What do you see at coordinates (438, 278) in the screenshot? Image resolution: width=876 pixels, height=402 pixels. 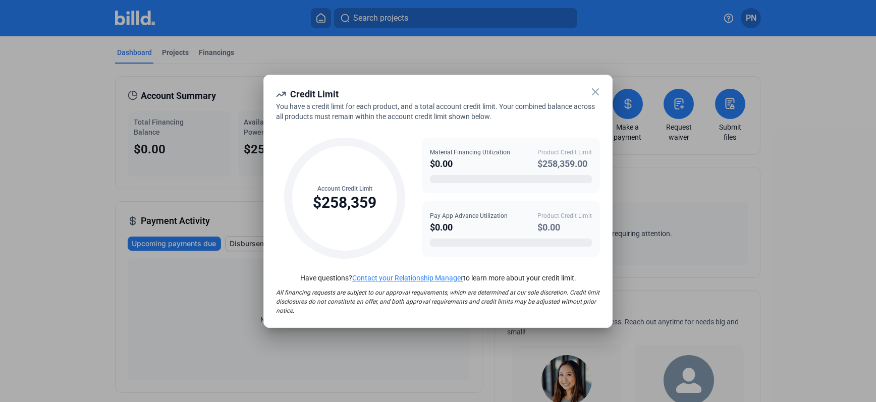 I see `span: Have questions? to learn more about your credit limit.` at bounding box center [438, 278].